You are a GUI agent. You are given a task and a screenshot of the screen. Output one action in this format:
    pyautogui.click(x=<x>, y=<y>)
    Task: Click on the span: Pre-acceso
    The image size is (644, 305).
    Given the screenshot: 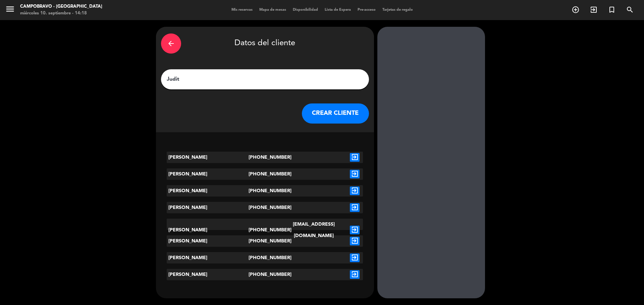 What is the action you would take?
    pyautogui.click(x=367, y=10)
    